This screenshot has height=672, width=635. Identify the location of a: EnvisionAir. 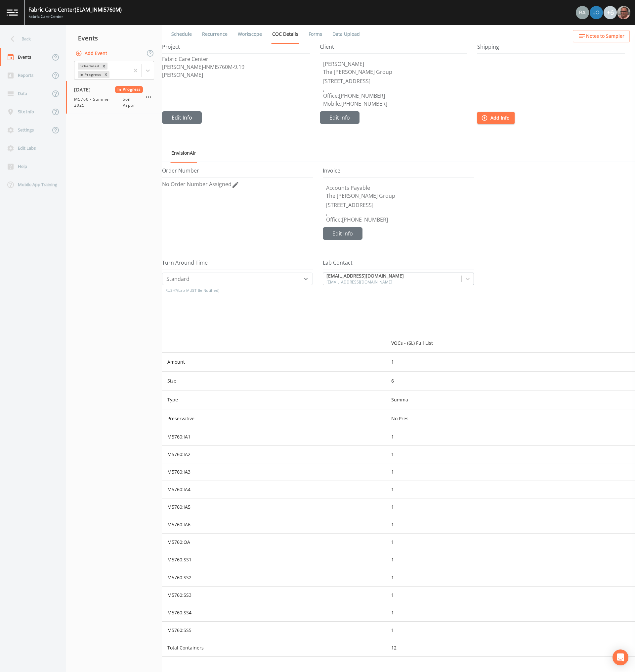
(184, 153).